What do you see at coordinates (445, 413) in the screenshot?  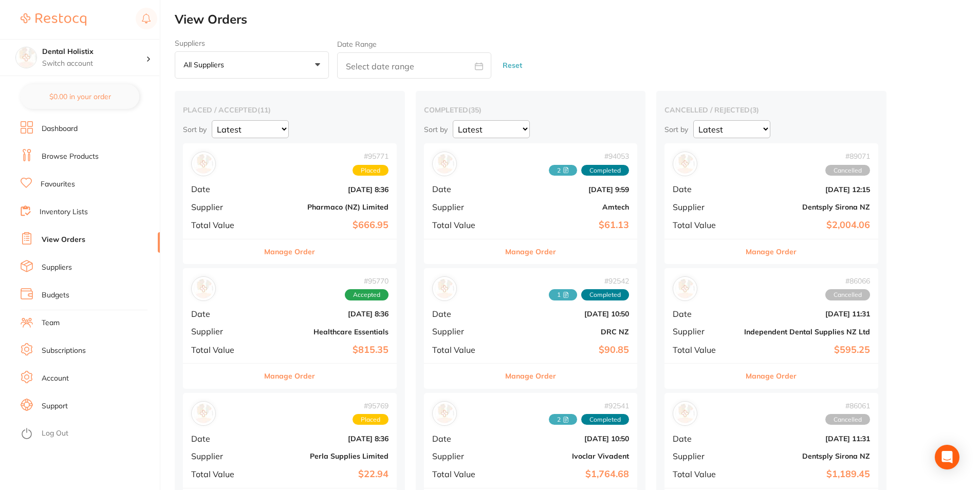 I see `img: Ivoclar Vivadent` at bounding box center [445, 413].